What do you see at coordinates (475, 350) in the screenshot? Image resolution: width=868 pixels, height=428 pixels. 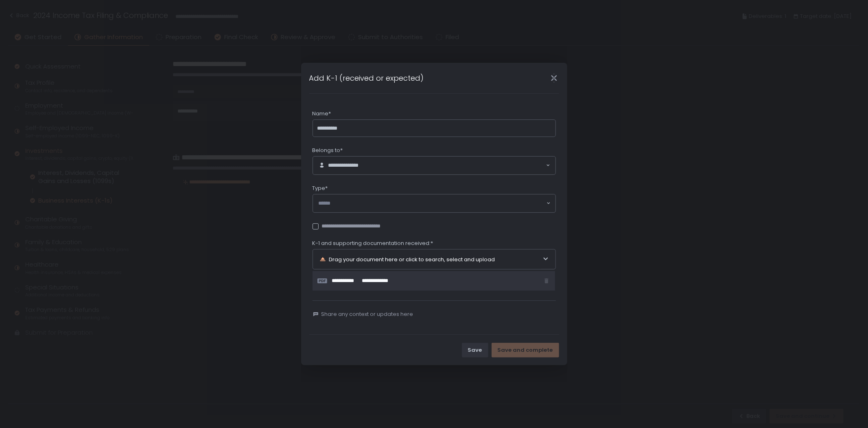 I see `div: Save` at bounding box center [475, 350].